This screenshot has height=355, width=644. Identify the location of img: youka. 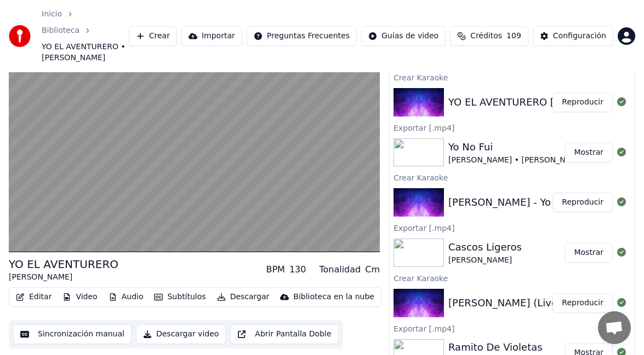
(19, 36).